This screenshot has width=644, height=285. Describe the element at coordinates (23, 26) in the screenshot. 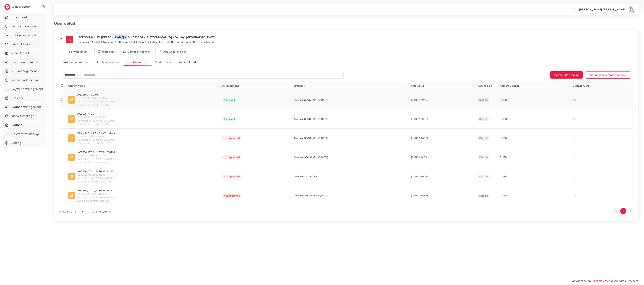

I see `span: Verify information` at that location.